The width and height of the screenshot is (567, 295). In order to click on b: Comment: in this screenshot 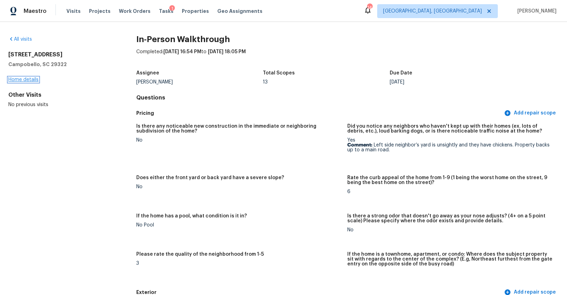, I will do `click(360, 145)`.